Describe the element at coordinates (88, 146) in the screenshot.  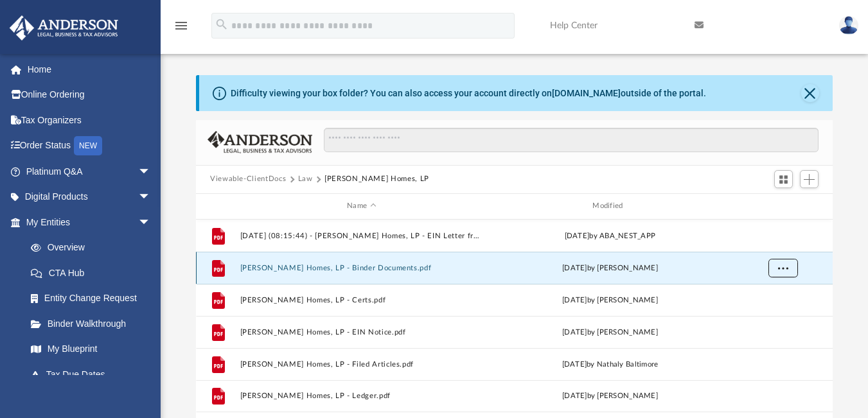
I see `div: NEW` at that location.